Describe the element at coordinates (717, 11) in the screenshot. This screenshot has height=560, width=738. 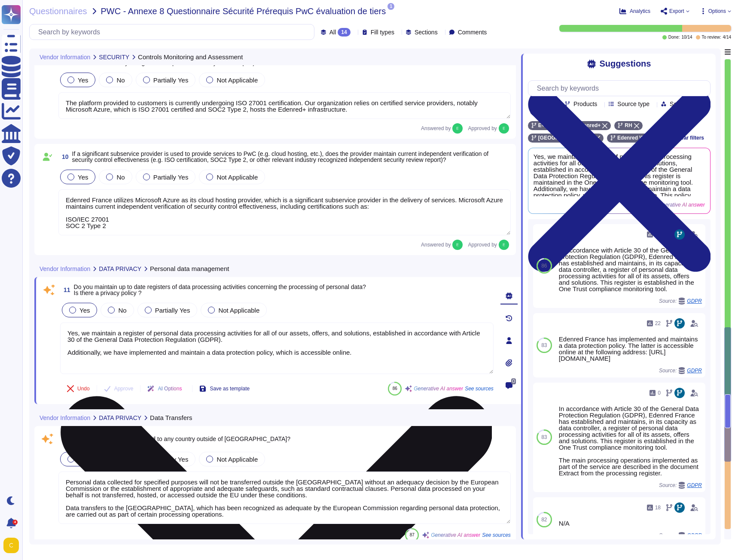
I see `span: Options` at that location.